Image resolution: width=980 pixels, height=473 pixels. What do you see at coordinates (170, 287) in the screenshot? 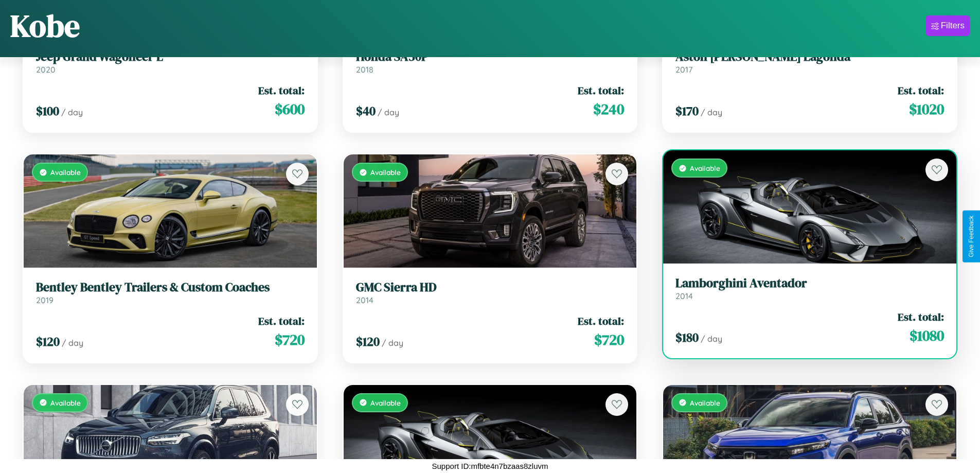
I see `h3: Bentley Bentley Trailers & Custom Coaches` at bounding box center [170, 287].